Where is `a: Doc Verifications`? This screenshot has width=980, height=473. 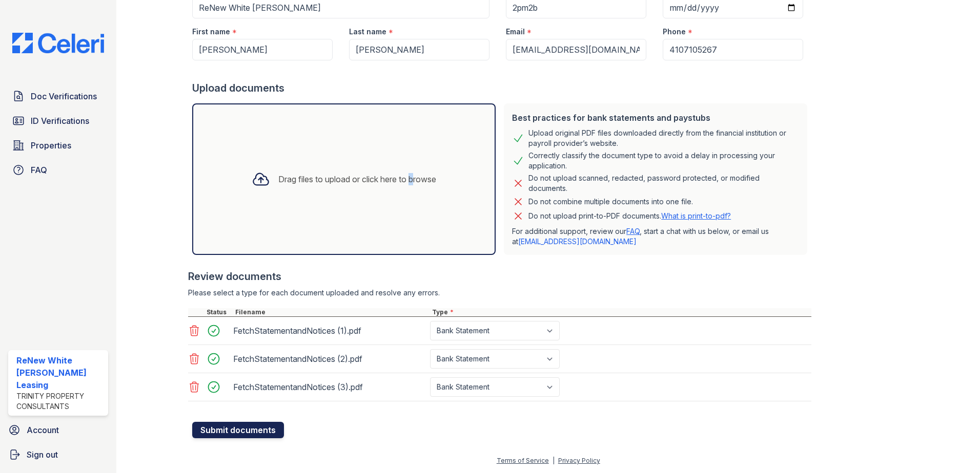 a: Doc Verifications is located at coordinates (58, 97).